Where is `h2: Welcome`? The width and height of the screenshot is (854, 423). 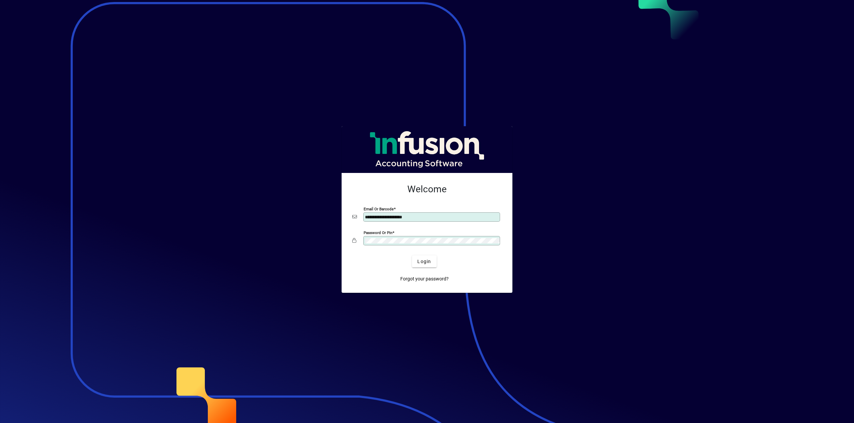 h2: Welcome is located at coordinates (427, 189).